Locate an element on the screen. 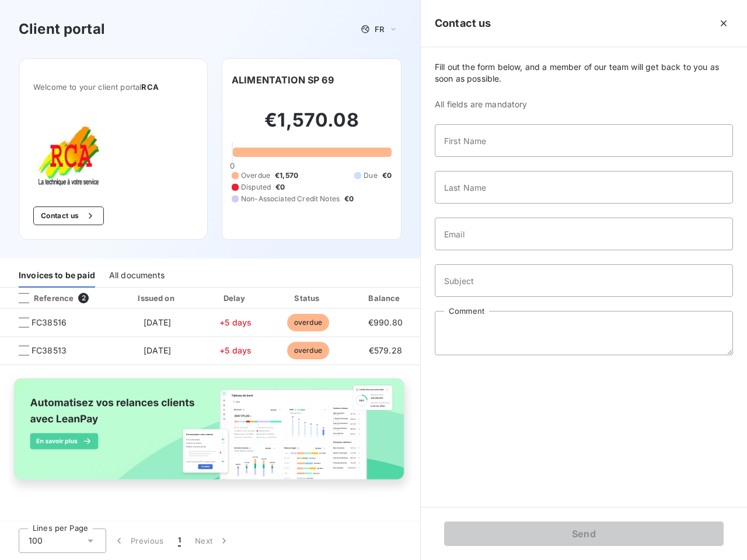 The height and width of the screenshot is (560, 747). h6: ALIMENTATION SP 69 is located at coordinates (282, 80).